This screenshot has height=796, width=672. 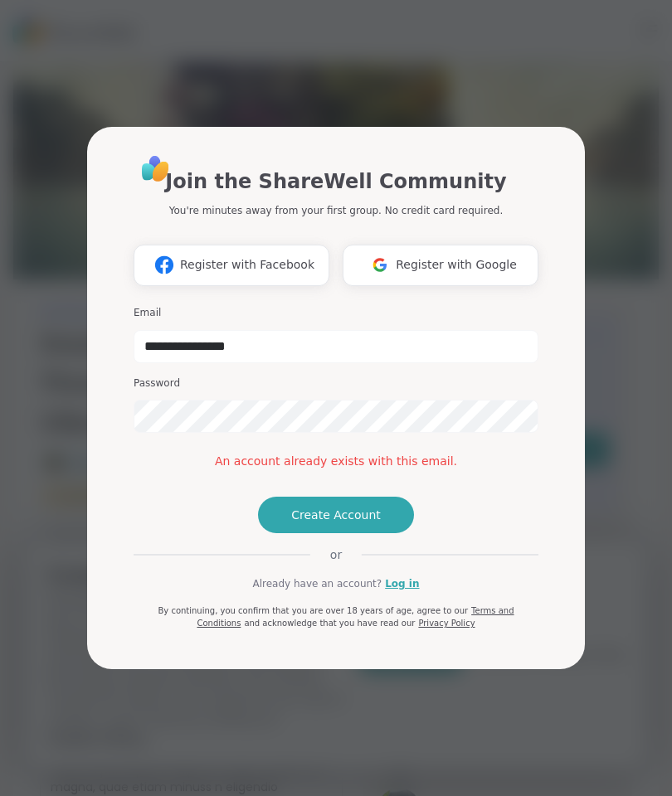 I want to click on button: Register with Google, so click(x=440, y=266).